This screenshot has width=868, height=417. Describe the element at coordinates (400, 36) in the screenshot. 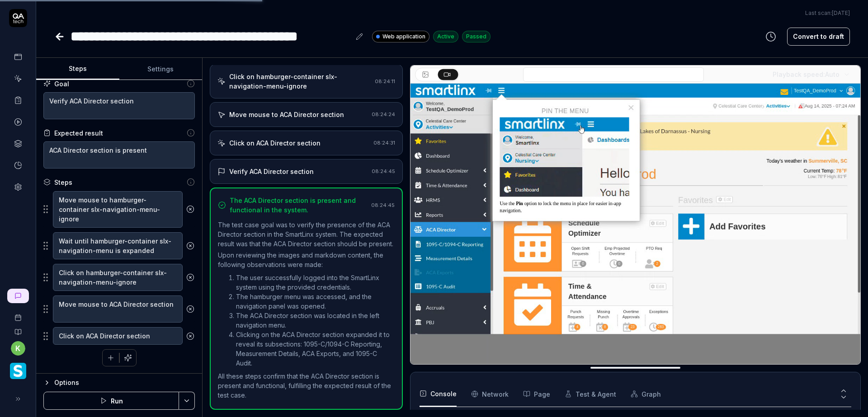

I see `a: Web application` at that location.